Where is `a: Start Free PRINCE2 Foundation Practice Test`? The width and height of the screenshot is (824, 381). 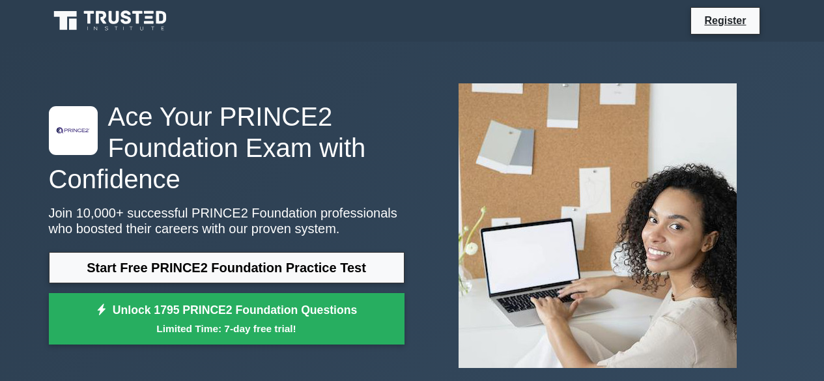 a: Start Free PRINCE2 Foundation Practice Test is located at coordinates (227, 268).